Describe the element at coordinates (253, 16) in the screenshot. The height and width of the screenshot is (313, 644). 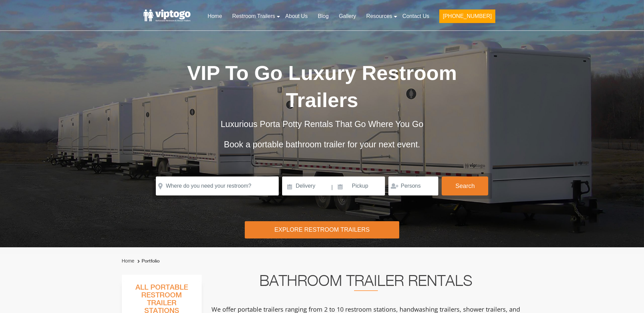
I see `a: Restroom Trailers` at that location.